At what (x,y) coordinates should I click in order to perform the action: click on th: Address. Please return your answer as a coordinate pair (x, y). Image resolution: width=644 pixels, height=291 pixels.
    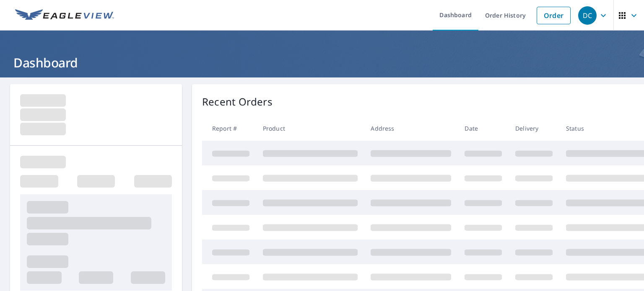
    Looking at the image, I should click on (411, 128).